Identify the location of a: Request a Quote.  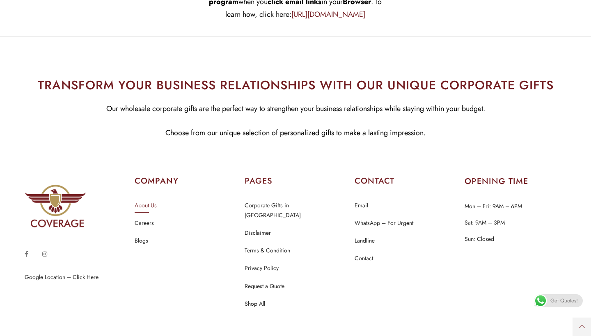
(264, 287).